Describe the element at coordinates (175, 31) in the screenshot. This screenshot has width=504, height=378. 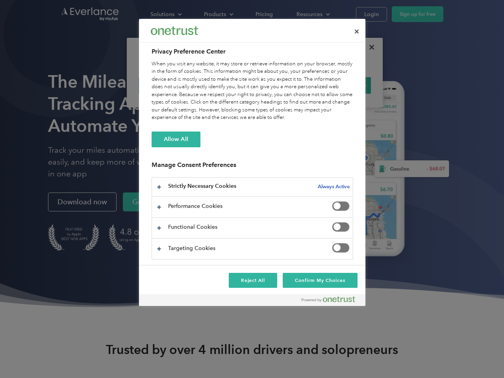
I see `div: Everlance` at that location.